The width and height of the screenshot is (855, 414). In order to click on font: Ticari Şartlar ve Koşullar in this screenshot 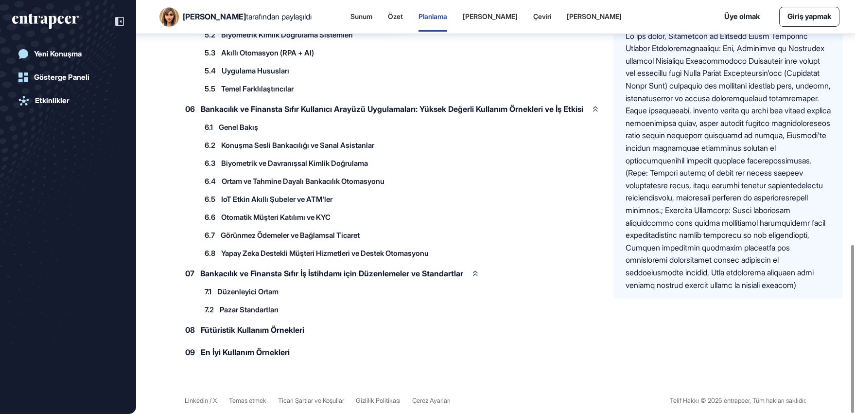, I will do `click(311, 400)`.